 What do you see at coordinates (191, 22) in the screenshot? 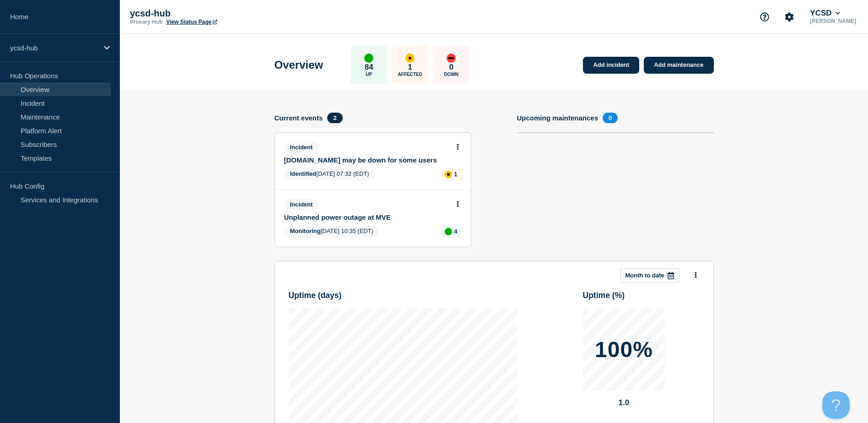
I see `a: View Status Page` at bounding box center [191, 22].